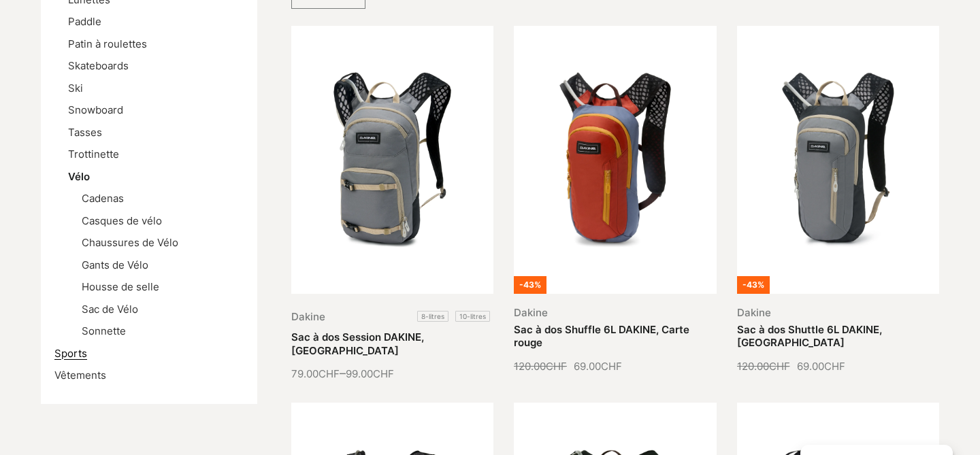 This screenshot has height=455, width=980. What do you see at coordinates (93, 153) in the screenshot?
I see `a: Trottinette` at bounding box center [93, 153].